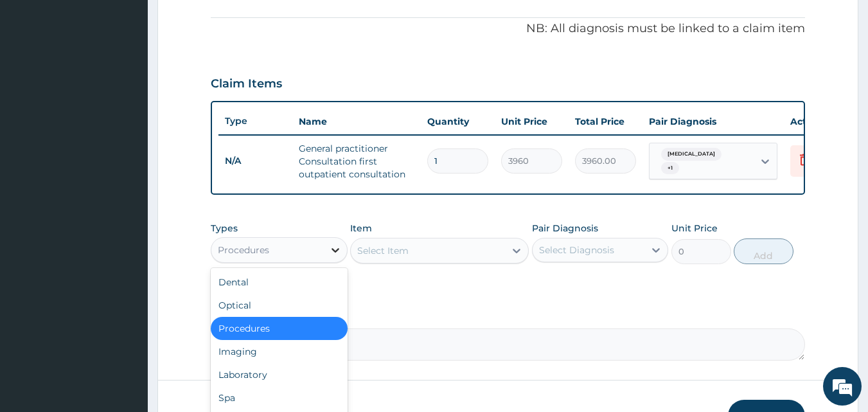 The width and height of the screenshot is (868, 412). What do you see at coordinates (246, 84) in the screenshot?
I see `h3: Claim Items` at bounding box center [246, 84].